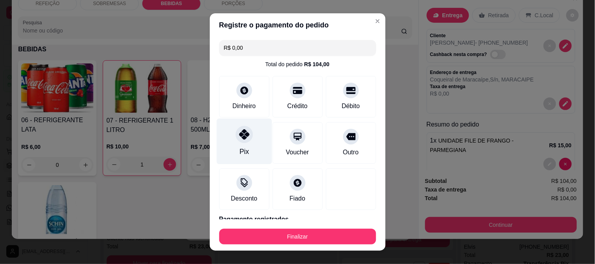 This screenshot has height=264, width=595. What do you see at coordinates (297, 64) in the screenshot?
I see `div: Total do pedido` at bounding box center [297, 64].